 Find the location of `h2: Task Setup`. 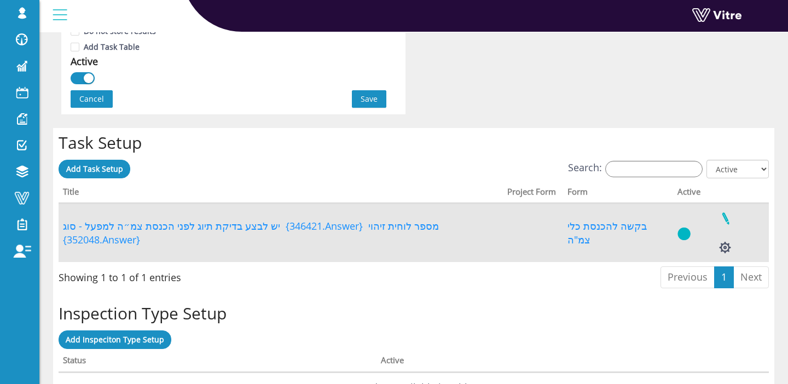

h2: Task Setup is located at coordinates (414, 142).